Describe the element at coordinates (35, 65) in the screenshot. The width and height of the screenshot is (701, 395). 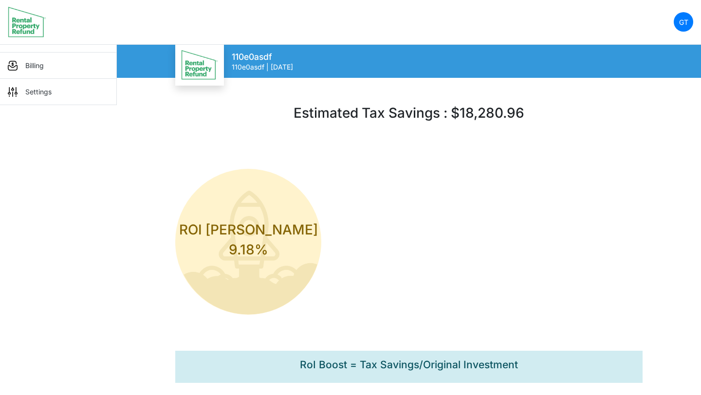
I see `p: Billing` at that location.